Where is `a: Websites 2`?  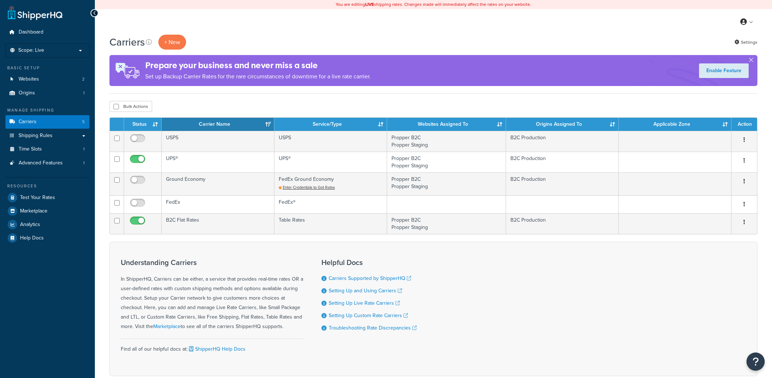
a: Websites 2 is located at coordinates (47, 79).